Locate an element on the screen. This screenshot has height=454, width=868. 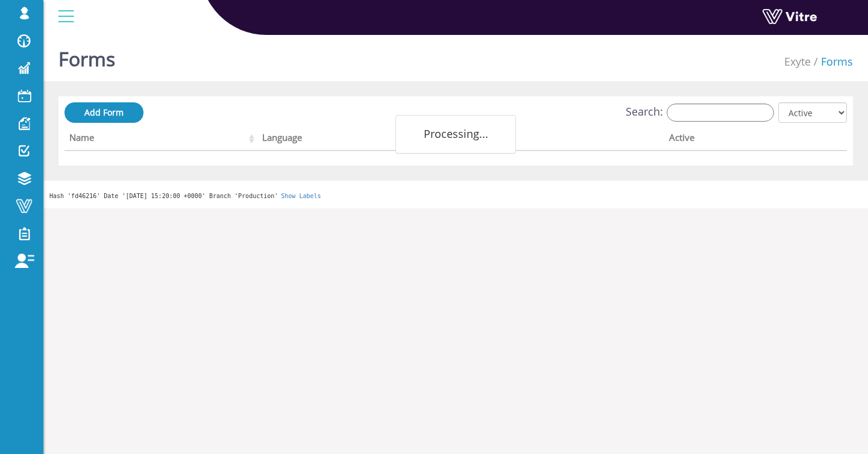
a: Exyte is located at coordinates (798, 61).